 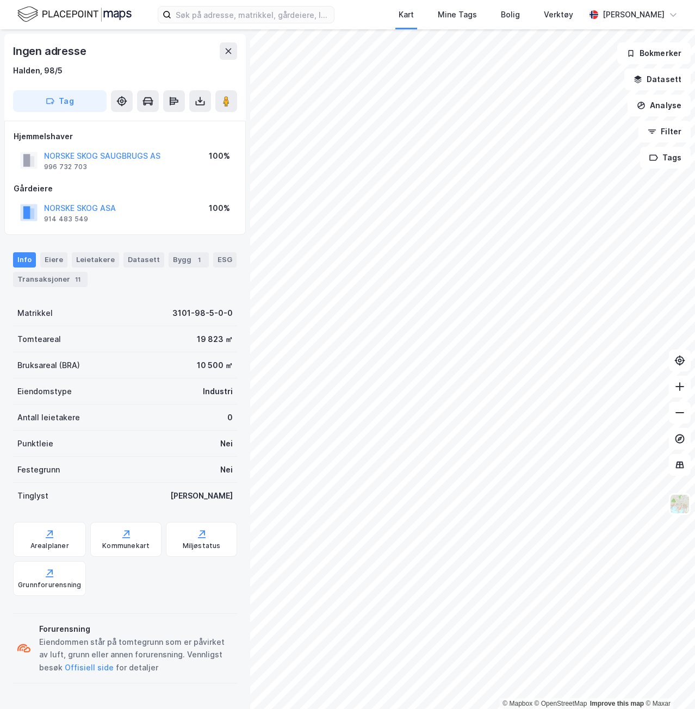 I want to click on div: 19 823 ㎡, so click(x=215, y=339).